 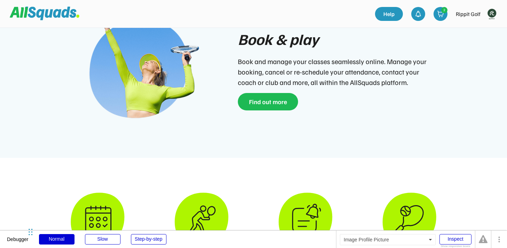 What do you see at coordinates (418, 14) in the screenshot?
I see `img: bell-03%20%281%29.svg` at bounding box center [418, 14].